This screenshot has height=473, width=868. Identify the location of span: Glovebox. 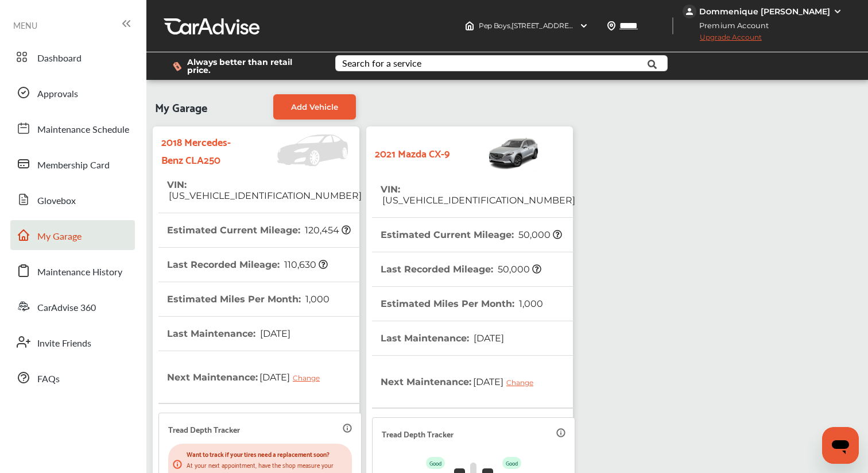
(56, 201).